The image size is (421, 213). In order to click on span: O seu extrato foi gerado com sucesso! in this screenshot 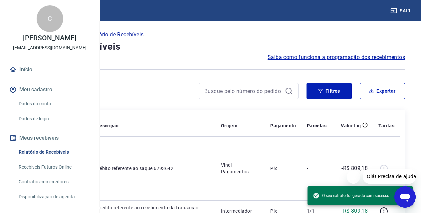, I will do `click(352, 195)`.